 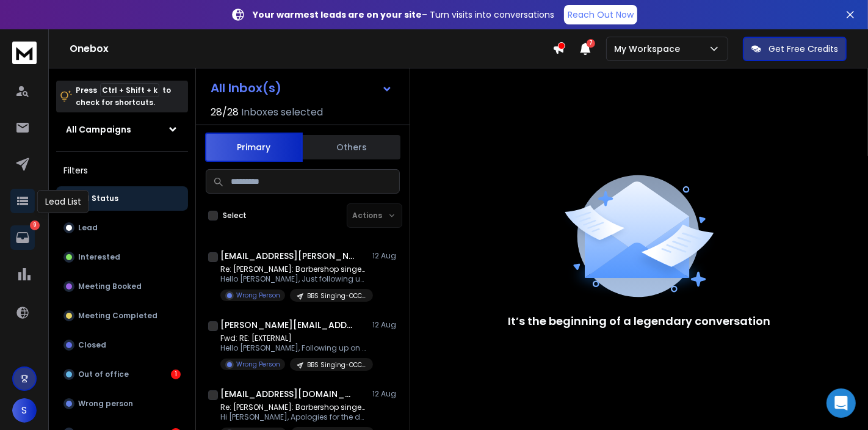 What do you see at coordinates (99, 129) in the screenshot?
I see `h1: All Campaigns` at bounding box center [99, 129].